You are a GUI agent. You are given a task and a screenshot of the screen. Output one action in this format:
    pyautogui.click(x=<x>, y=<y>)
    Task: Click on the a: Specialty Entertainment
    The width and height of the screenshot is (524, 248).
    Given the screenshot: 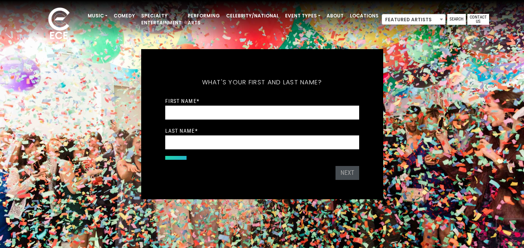 What is the action you would take?
    pyautogui.click(x=161, y=19)
    